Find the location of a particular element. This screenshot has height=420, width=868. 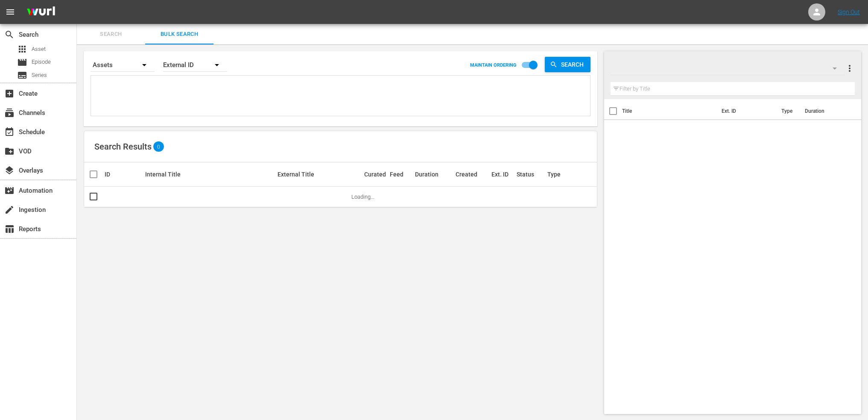

span: Loading... is located at coordinates (363, 197).